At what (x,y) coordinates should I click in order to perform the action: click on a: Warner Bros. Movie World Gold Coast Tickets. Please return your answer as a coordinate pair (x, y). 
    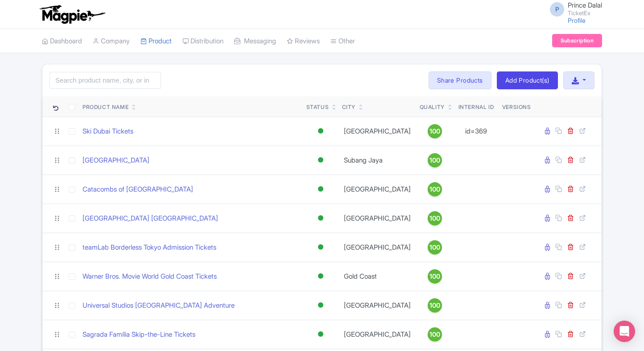
    Looking at the image, I should click on (149, 277).